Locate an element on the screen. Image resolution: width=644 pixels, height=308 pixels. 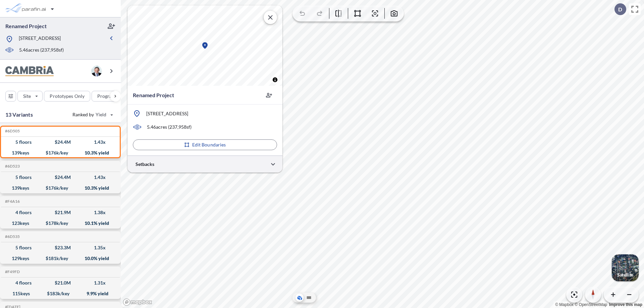
a: Mapbox homepage is located at coordinates (137, 302).